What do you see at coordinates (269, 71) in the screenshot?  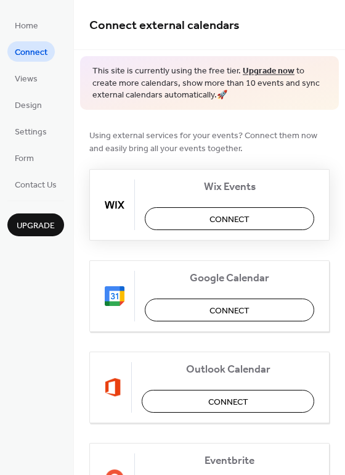 I see `a: Upgrade now` at bounding box center [269, 71].